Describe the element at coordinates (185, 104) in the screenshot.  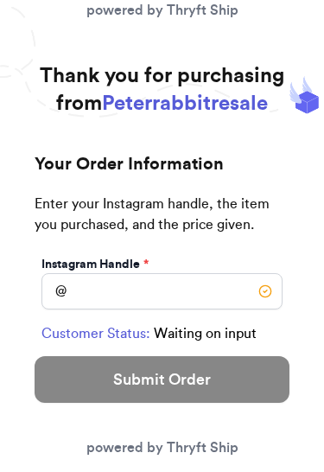
I see `span: Peterrabbitresale` at that location.